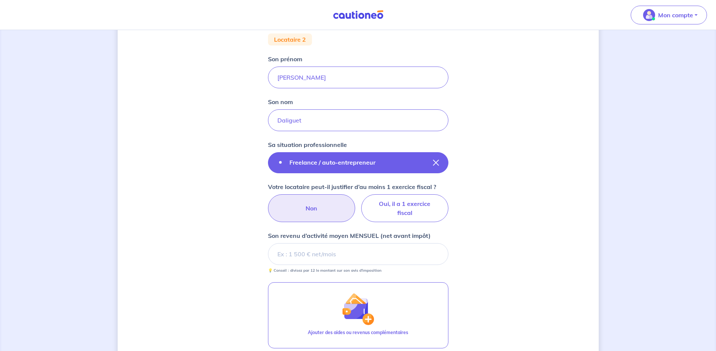  I want to click on button: illu_account_valid_menu.svgMon compte, so click(668, 15).